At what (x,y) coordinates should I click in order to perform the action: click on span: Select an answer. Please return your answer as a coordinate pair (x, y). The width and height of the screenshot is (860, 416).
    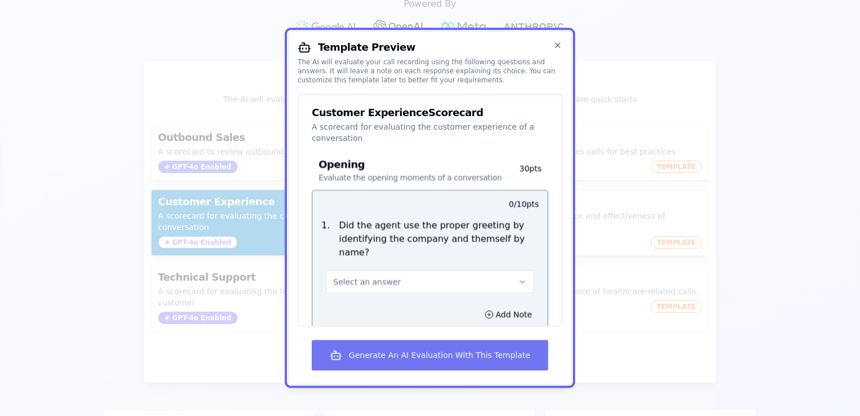
    Looking at the image, I should click on (367, 282).